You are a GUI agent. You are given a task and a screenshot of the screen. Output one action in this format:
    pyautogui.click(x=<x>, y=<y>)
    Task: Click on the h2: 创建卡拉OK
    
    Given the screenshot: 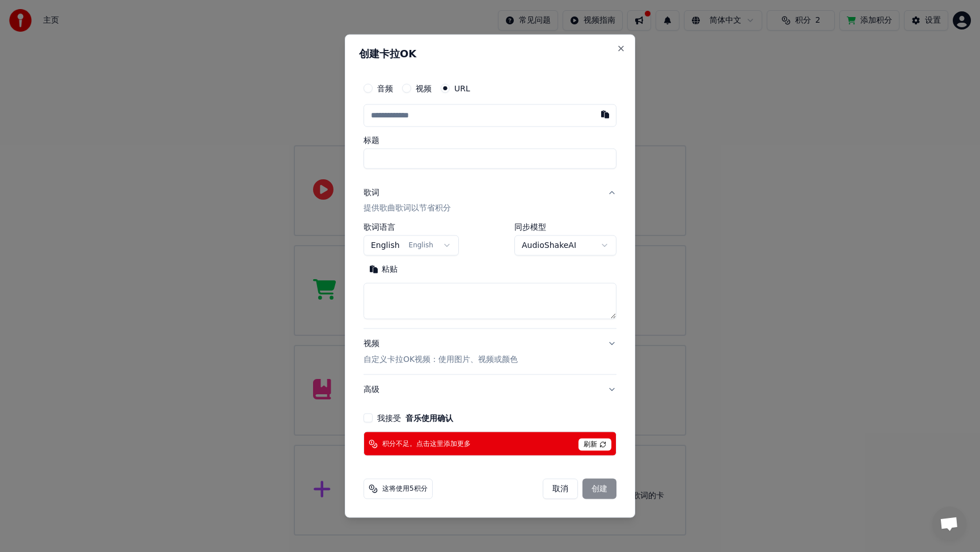 What is the action you would take?
    pyautogui.click(x=490, y=53)
    